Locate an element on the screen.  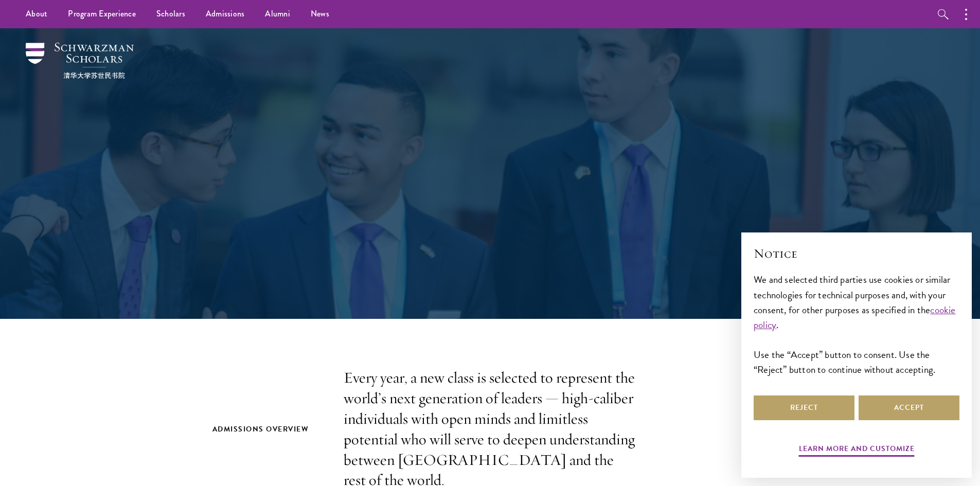
div: We and selected third parties use cookies or similar technologies for technical purposes and, wit... is located at coordinates (857, 324).